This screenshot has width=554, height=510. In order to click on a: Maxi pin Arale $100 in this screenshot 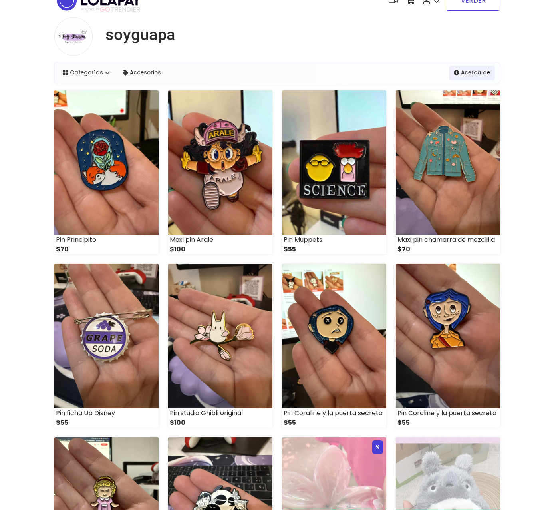, I will do `click(220, 172)`.